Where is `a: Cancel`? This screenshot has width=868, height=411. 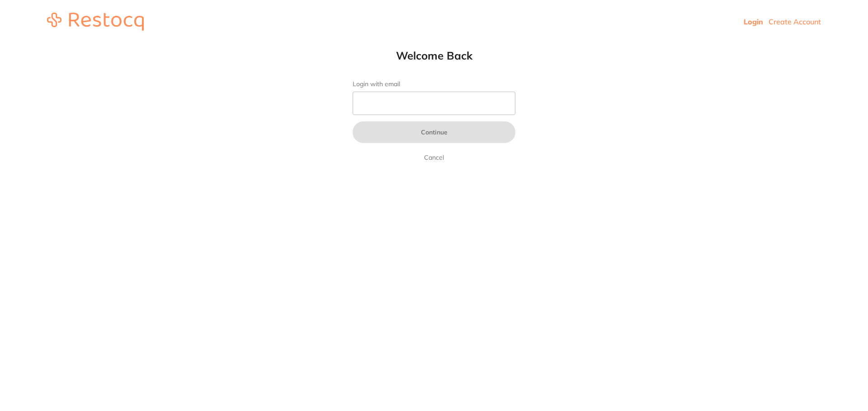 a: Cancel is located at coordinates (434, 158).